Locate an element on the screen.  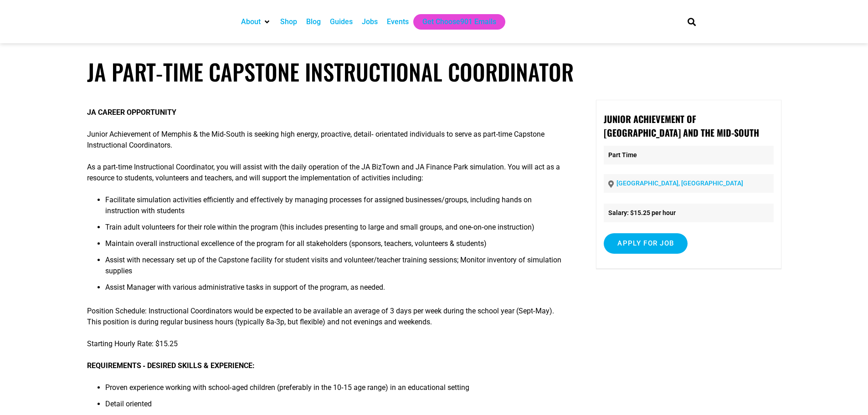
div: Shop is located at coordinates (289, 22).